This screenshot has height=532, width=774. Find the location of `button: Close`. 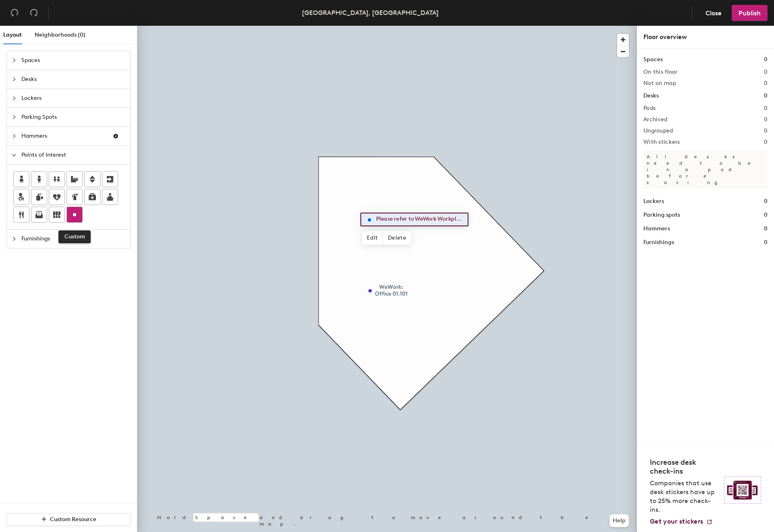

button: Close is located at coordinates (713, 13).